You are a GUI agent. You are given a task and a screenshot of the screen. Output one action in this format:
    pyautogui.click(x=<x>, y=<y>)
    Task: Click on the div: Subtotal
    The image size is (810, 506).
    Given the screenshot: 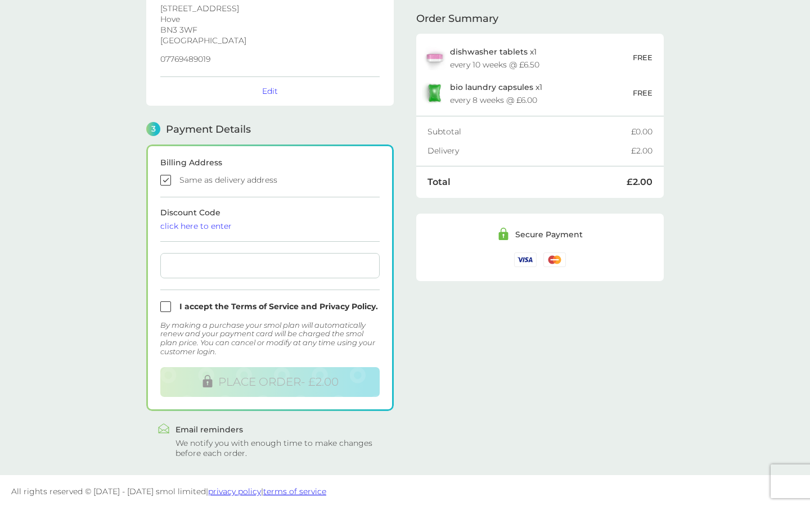 What is the action you would take?
    pyautogui.click(x=529, y=132)
    